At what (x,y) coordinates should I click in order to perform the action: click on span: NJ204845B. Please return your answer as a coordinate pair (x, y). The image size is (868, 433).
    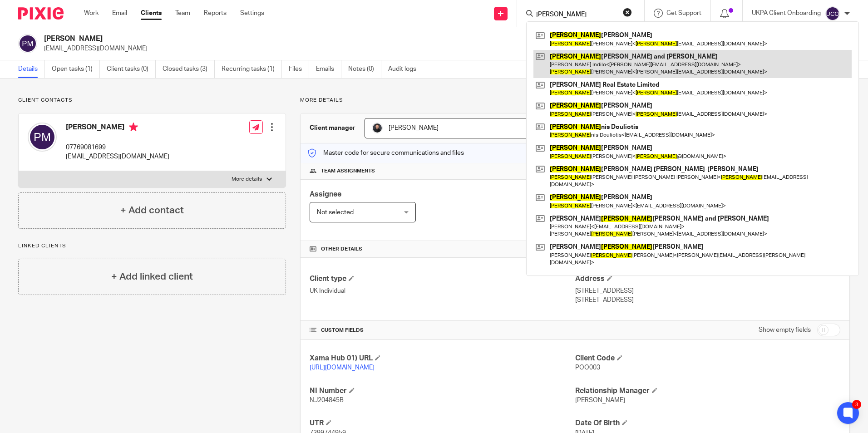
    Looking at the image, I should click on (326, 401).